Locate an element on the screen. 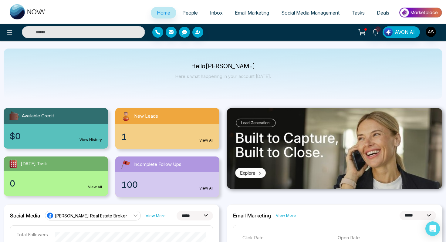  span: New Leads is located at coordinates (146, 116).